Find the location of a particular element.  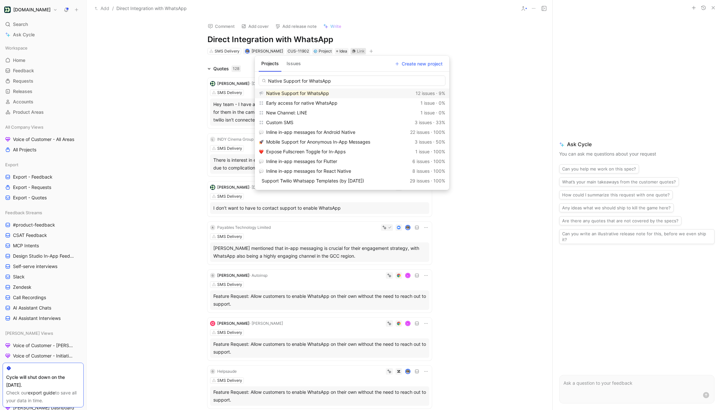

span: Inline in-app messages for Android Native is located at coordinates (310, 132).